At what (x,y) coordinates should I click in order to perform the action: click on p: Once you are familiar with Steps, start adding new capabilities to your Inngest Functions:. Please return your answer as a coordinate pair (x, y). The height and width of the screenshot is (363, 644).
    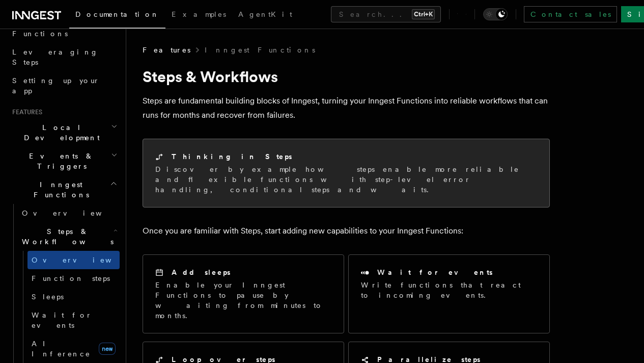
    Looking at the image, I should click on (346, 231).